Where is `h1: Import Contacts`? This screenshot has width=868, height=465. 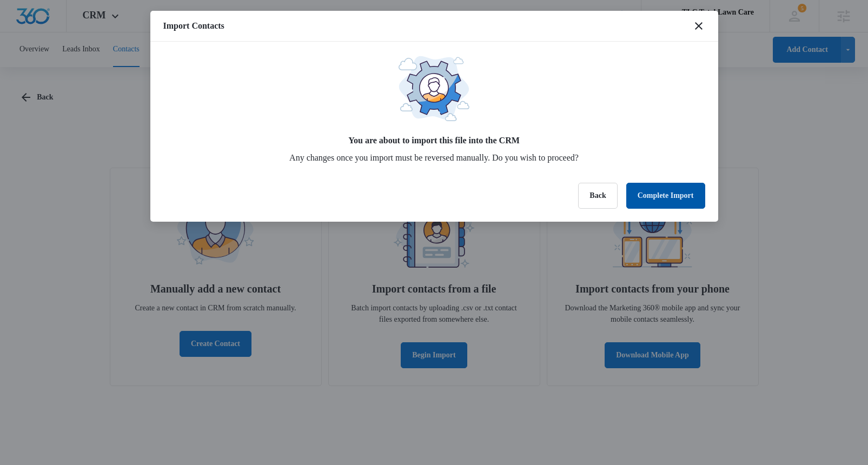
h1: Import Contacts is located at coordinates (193, 26).